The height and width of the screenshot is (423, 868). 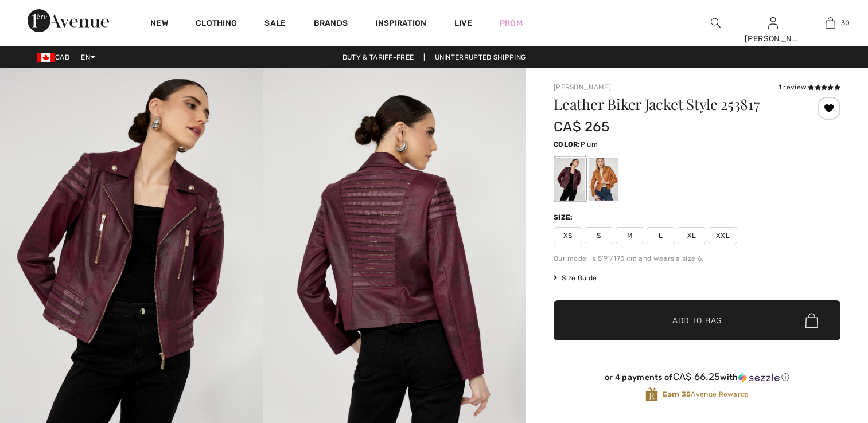 I want to click on a: Sale, so click(x=275, y=24).